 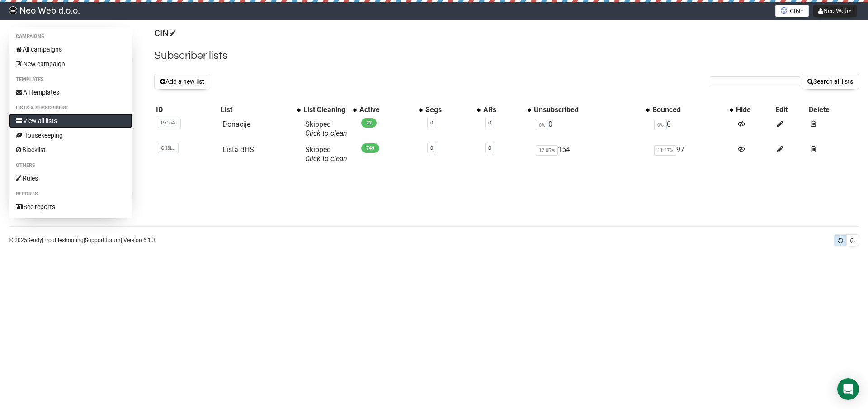 I want to click on th: Active: No sort applied, activate to apply an ascending sort, so click(x=391, y=110).